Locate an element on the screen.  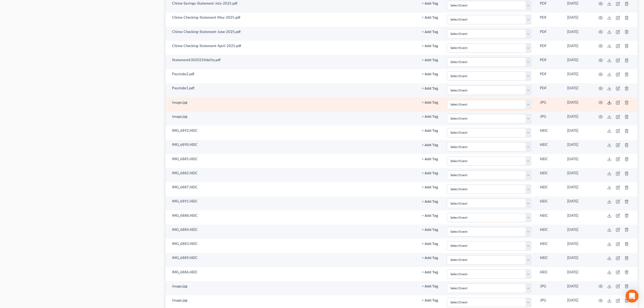
td: Chime-Checking-Statement-May-2025.pdf is located at coordinates (292, 20).